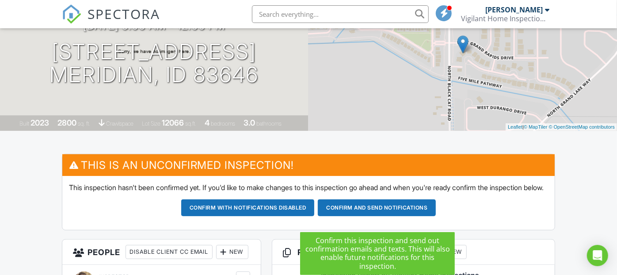 This screenshot has height=275, width=617. I want to click on a: SPECTORA, so click(111, 21).